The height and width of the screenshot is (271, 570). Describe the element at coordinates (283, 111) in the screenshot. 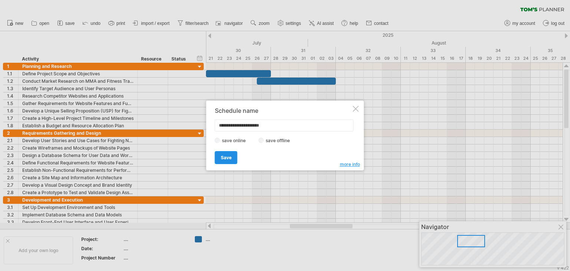

I see `div: Schedule name` at that location.